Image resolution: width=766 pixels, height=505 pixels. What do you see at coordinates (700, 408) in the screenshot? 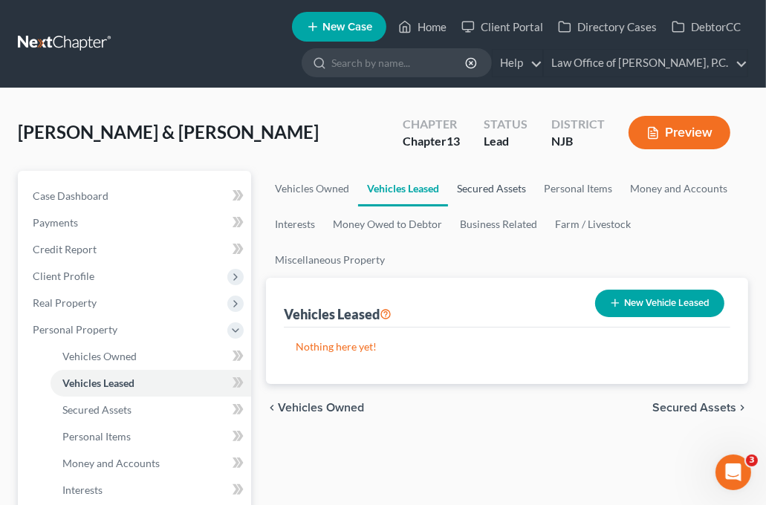
I see `button: Secured Assets chevron_right` at bounding box center [700, 408].